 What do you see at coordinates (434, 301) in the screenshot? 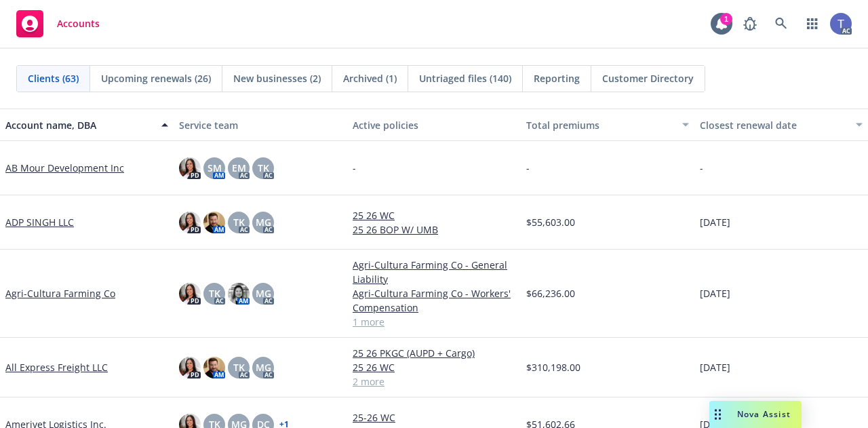
I see `a: Agri-Cultura Farming Co - Workers' Compensation` at bounding box center [434, 301].